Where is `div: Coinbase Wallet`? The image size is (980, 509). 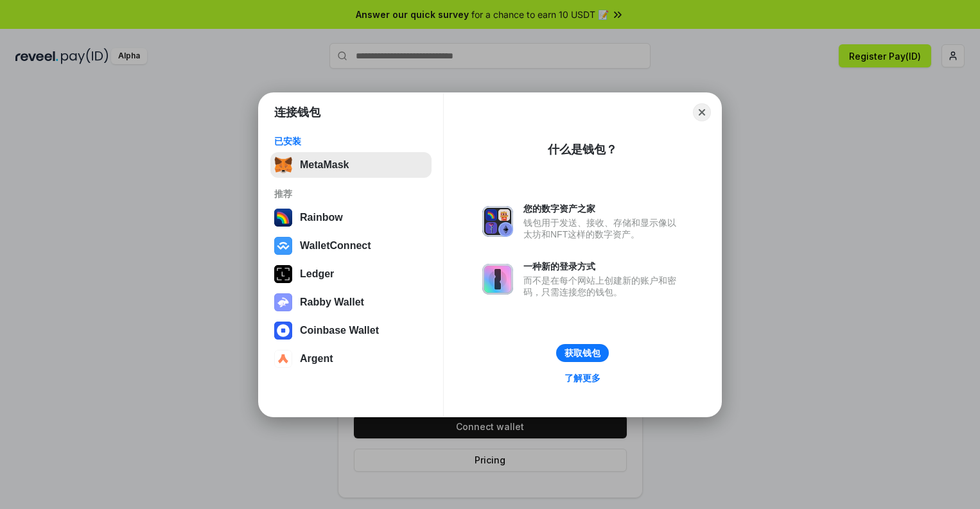
div: Coinbase Wallet is located at coordinates (339, 330).